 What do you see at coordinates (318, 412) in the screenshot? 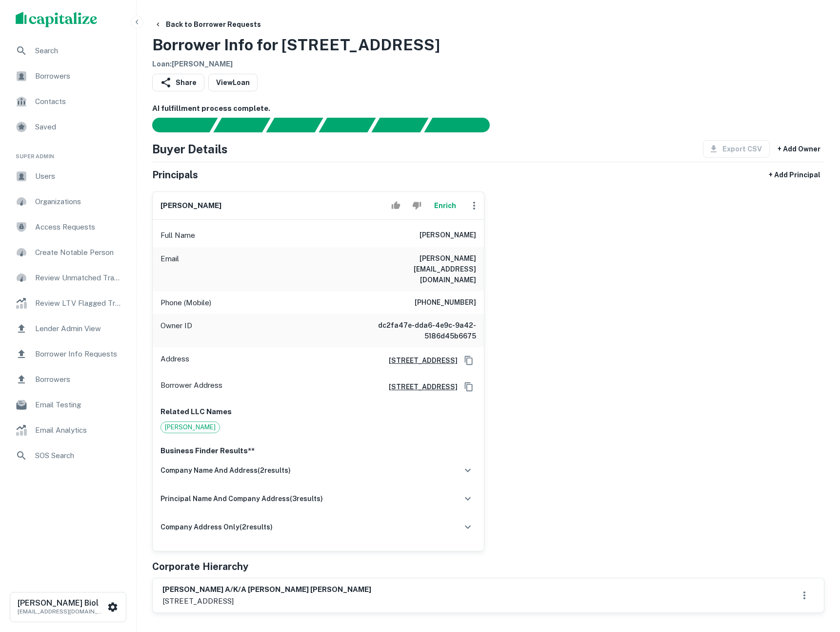
I see `p: Related LLC Names` at bounding box center [318, 412].